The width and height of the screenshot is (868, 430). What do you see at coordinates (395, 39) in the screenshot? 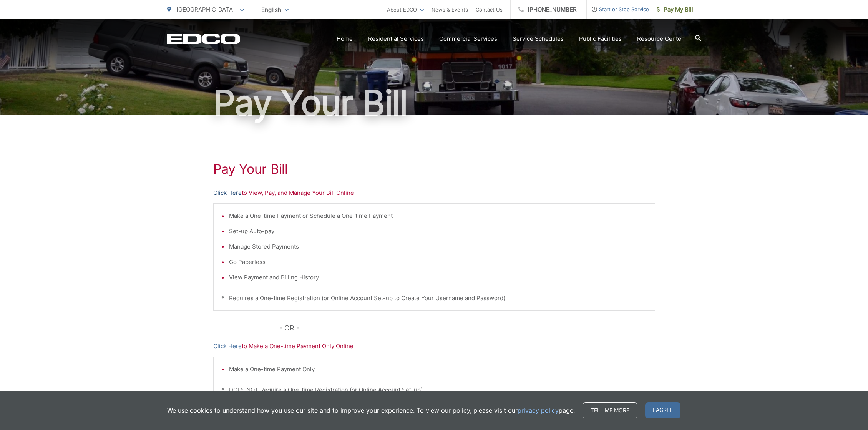
I see `a: Residential Services` at bounding box center [395, 39].